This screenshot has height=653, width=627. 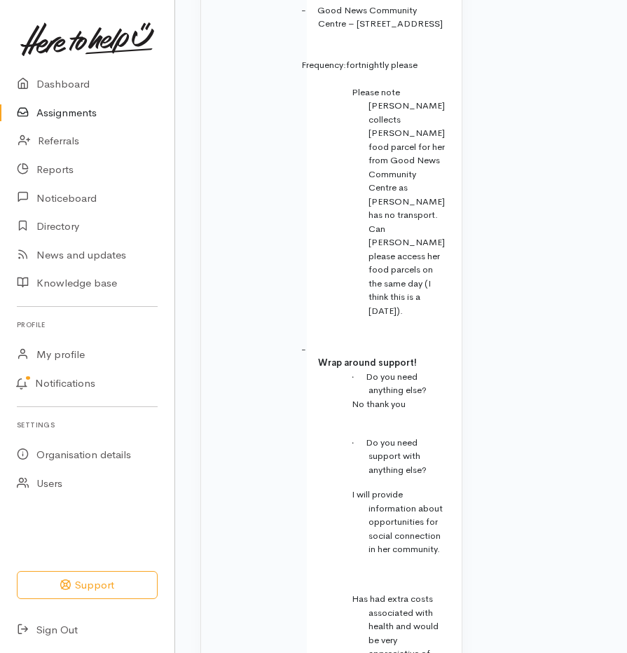 I want to click on span: Do you need support with anything else?, so click(x=396, y=456).